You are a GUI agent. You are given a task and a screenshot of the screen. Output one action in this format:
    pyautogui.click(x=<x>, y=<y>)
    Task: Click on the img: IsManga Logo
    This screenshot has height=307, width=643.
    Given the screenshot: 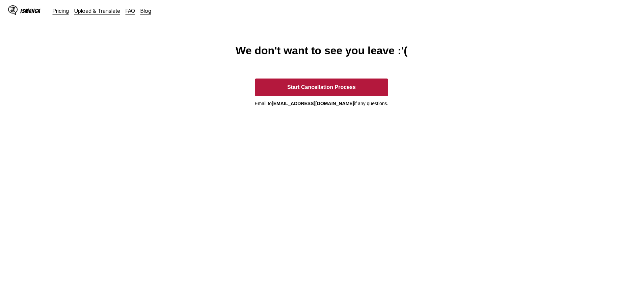 What is the action you would take?
    pyautogui.click(x=13, y=10)
    